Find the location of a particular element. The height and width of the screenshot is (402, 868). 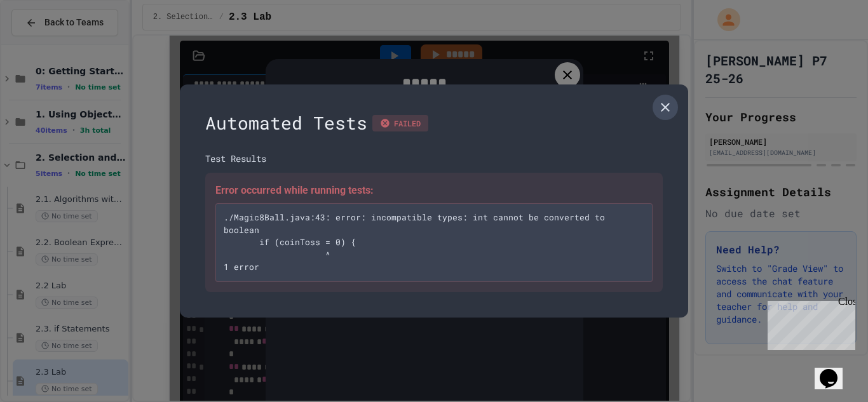

div: Error occurred while running tests: is located at coordinates (434, 191).